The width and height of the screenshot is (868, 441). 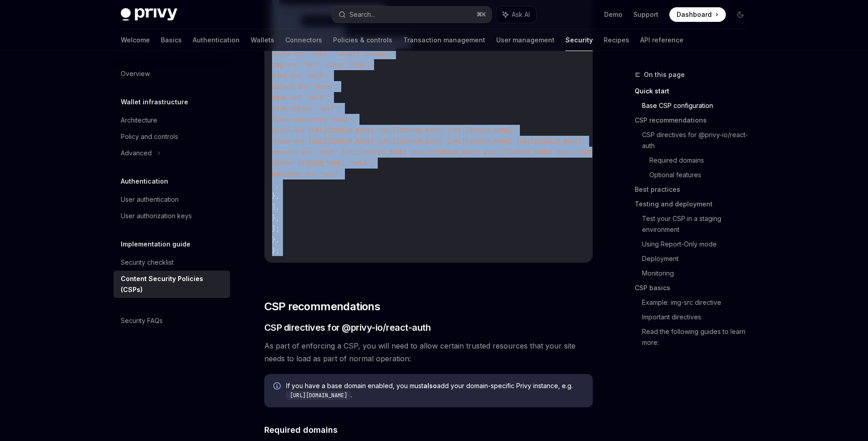 I want to click on a: CSP directives for @privy-io/react-auth, so click(x=698, y=140).